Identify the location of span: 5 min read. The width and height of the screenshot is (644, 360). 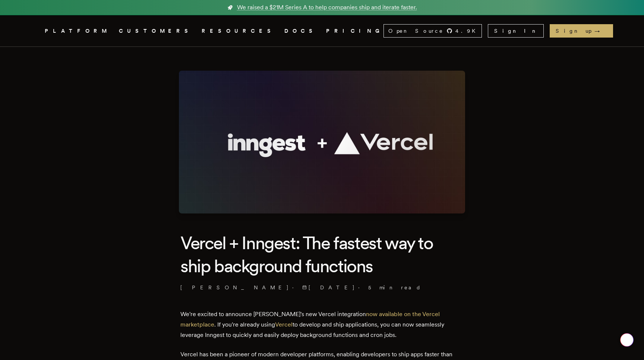
(395, 288).